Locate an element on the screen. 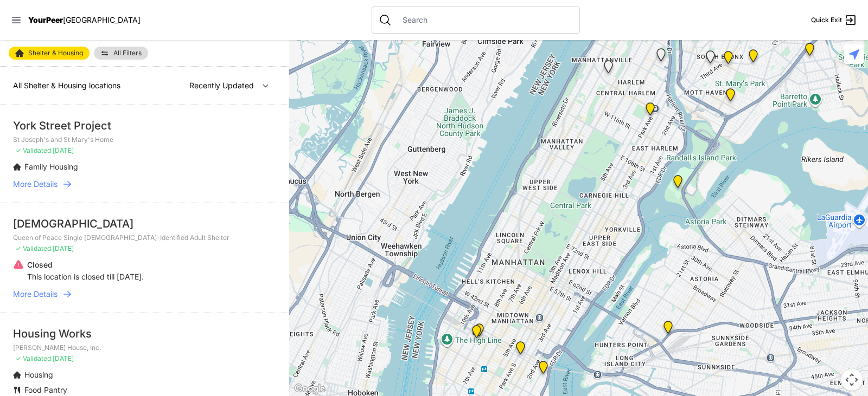 The width and height of the screenshot is (868, 396). div: Living Room 24-Hour Drop-In Center is located at coordinates (810, 52).